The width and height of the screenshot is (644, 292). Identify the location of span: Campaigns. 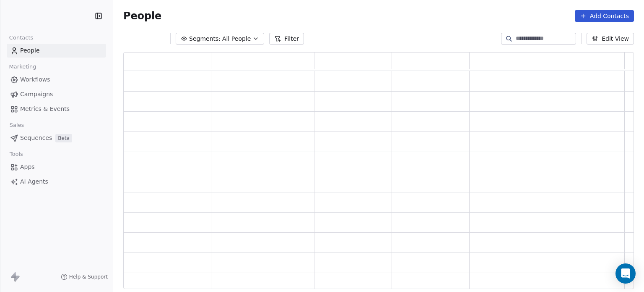
(36, 94).